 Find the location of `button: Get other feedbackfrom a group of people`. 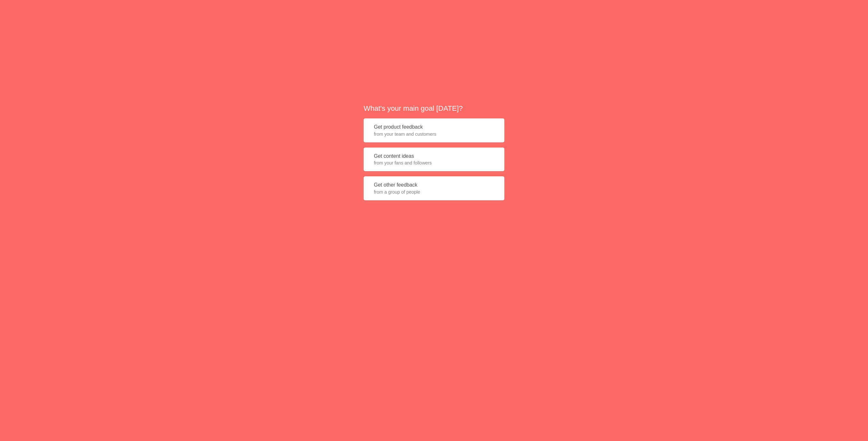

button: Get other feedbackfrom a group of people is located at coordinates (434, 188).